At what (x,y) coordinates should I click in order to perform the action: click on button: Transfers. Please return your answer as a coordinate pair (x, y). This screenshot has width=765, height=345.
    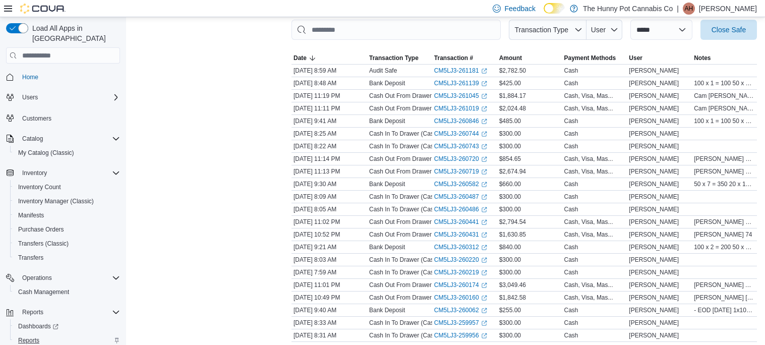
    Looking at the image, I should click on (67, 258).